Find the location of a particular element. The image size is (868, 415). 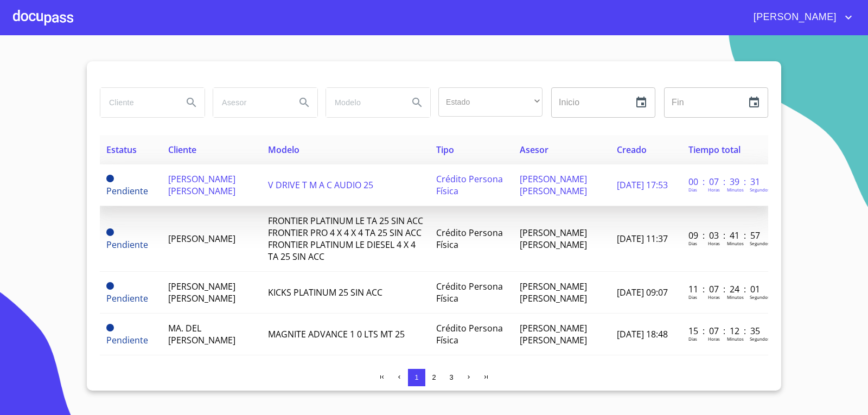

button: account of current user is located at coordinates (800, 17).